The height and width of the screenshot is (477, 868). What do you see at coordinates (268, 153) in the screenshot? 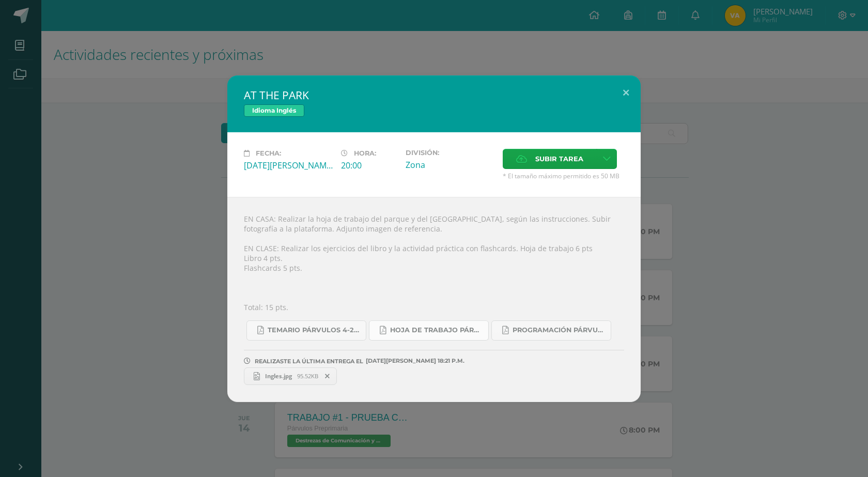
I see `span: Fecha:` at bounding box center [268, 153].